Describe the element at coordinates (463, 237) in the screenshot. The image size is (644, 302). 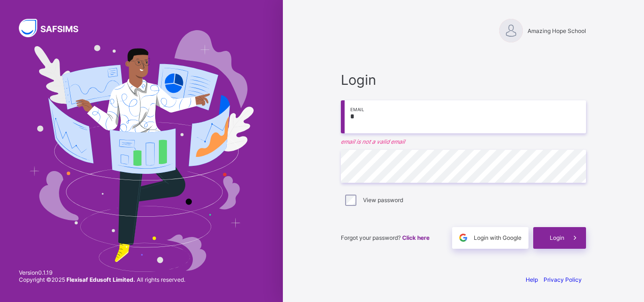
I see `img: google.396cfc9801f0270233282035f929180a.svg` at that location.